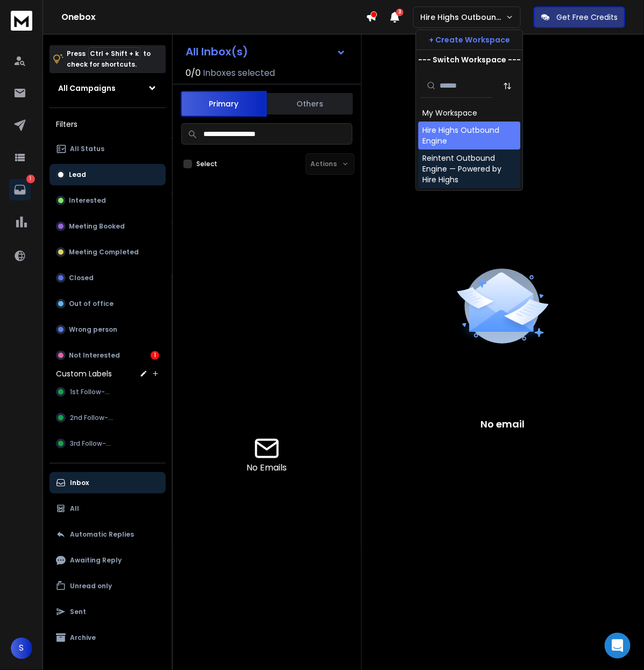 This screenshot has width=644, height=670. What do you see at coordinates (193, 73) in the screenshot?
I see `span: 0 / 0` at bounding box center [193, 73].